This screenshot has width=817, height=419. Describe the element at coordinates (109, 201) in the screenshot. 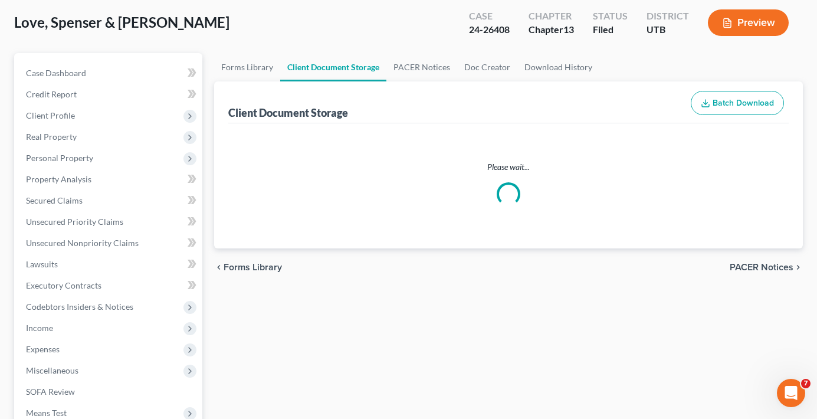

I see `a: Secured Claims` at that location.